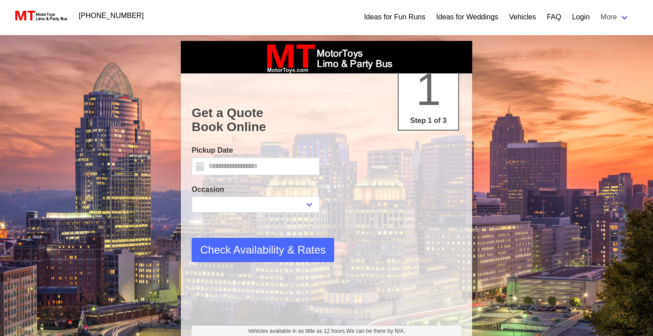  Describe the element at coordinates (263, 250) in the screenshot. I see `span: Check Availability & Rates` at that location.